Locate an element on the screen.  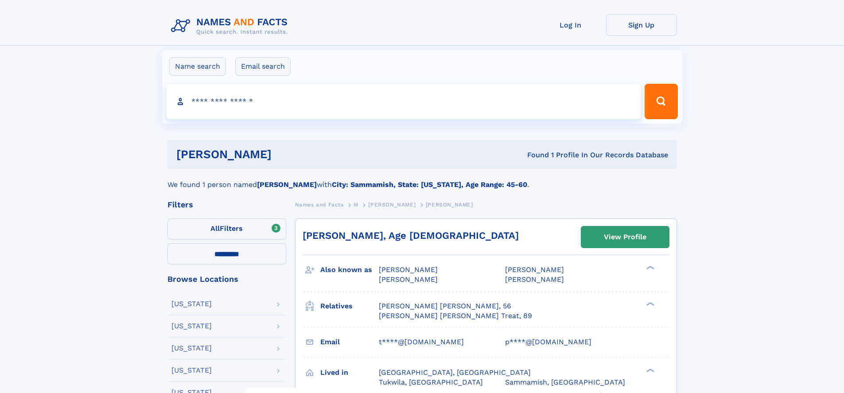
span: M is located at coordinates (356, 205).